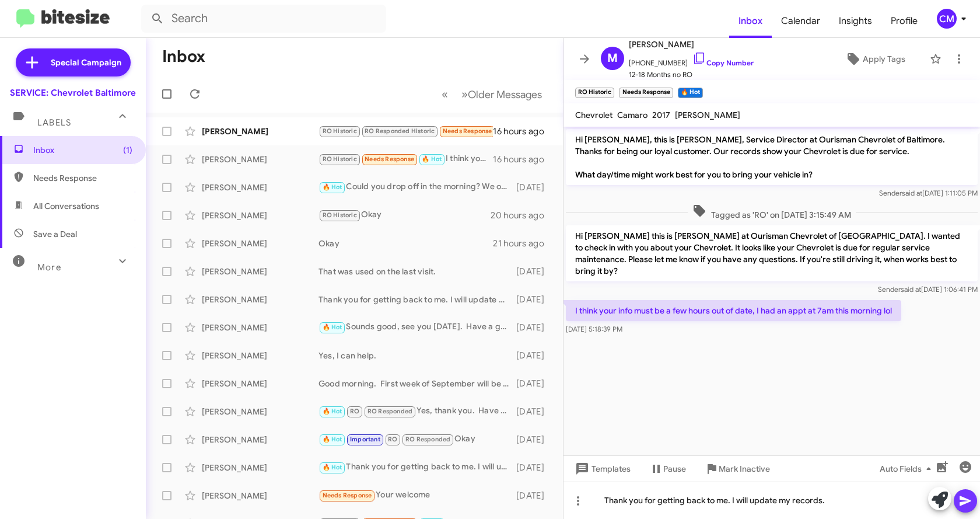 Image resolution: width=980 pixels, height=519 pixels. Describe the element at coordinates (947, 19) in the screenshot. I see `div: CM` at that location.